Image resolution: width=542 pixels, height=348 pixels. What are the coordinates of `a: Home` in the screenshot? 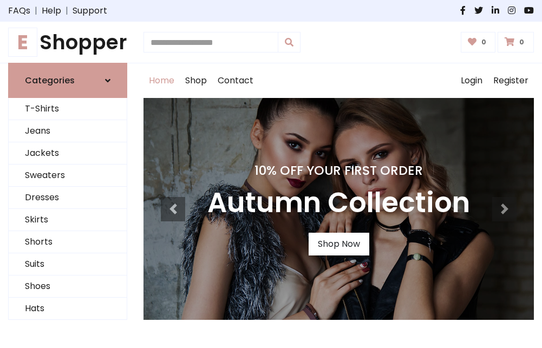 It's located at (161, 81).